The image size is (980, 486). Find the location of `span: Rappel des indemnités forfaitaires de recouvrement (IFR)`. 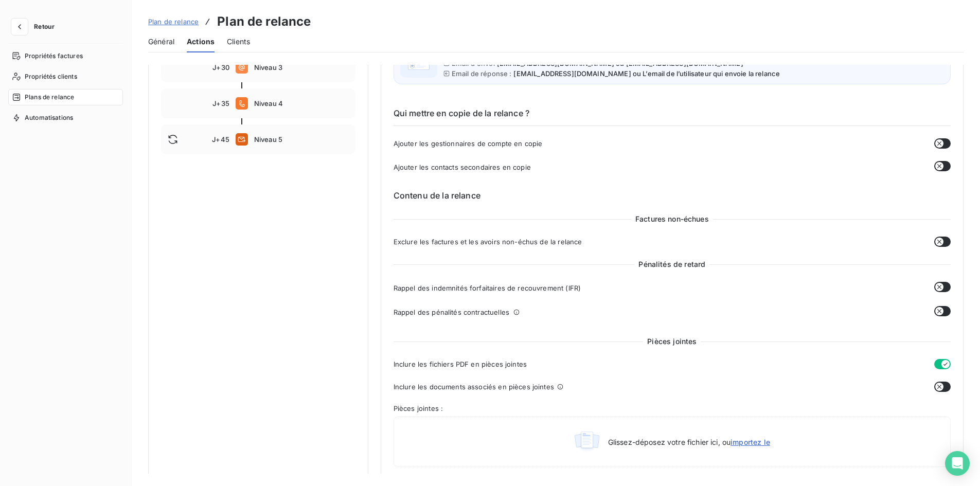

span: Rappel des indemnités forfaitaires de recouvrement (IFR) is located at coordinates (487, 288).